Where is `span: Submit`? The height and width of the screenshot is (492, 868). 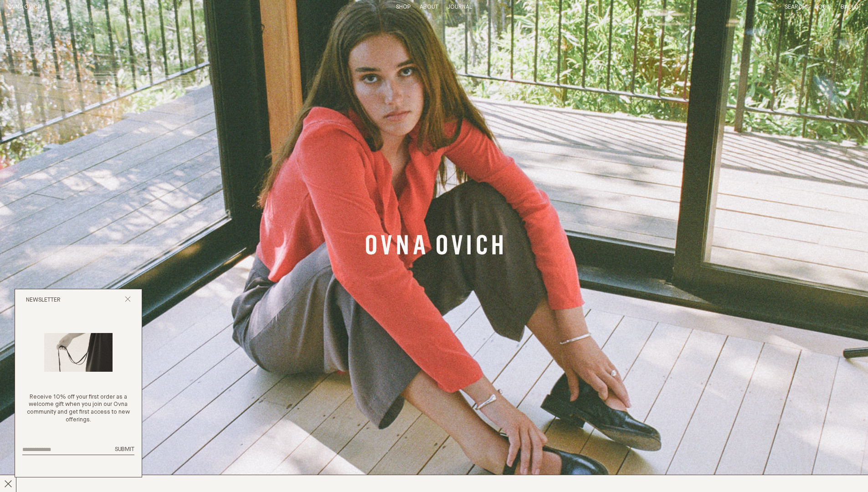
span: Submit is located at coordinates (124, 450).